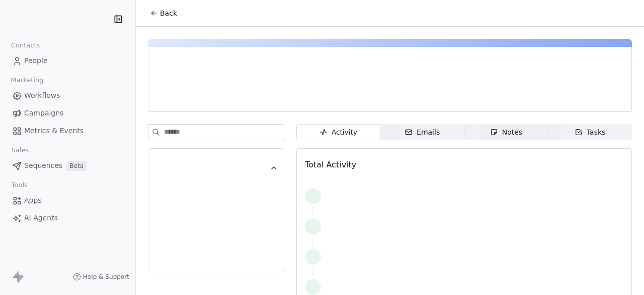 The width and height of the screenshot is (644, 295). I want to click on span: Beta, so click(77, 166).